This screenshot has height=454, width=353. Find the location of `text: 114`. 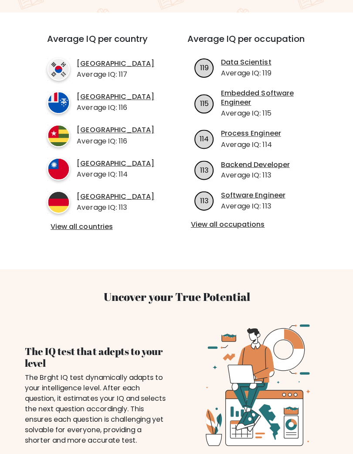

text: 114 is located at coordinates (203, 139).